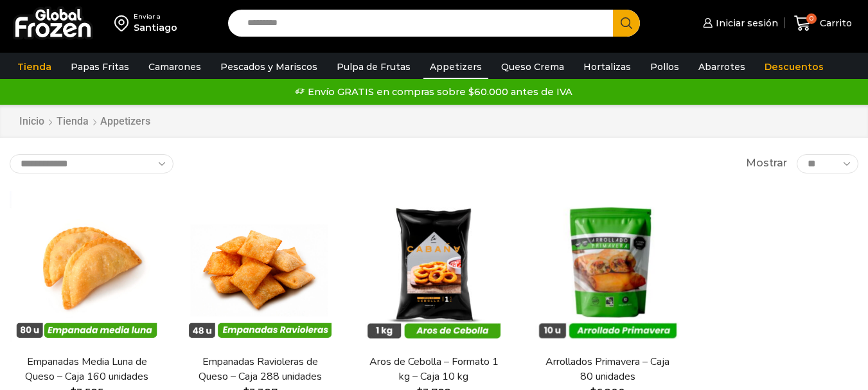 This screenshot has height=390, width=868. I want to click on span: 0, so click(811, 19).